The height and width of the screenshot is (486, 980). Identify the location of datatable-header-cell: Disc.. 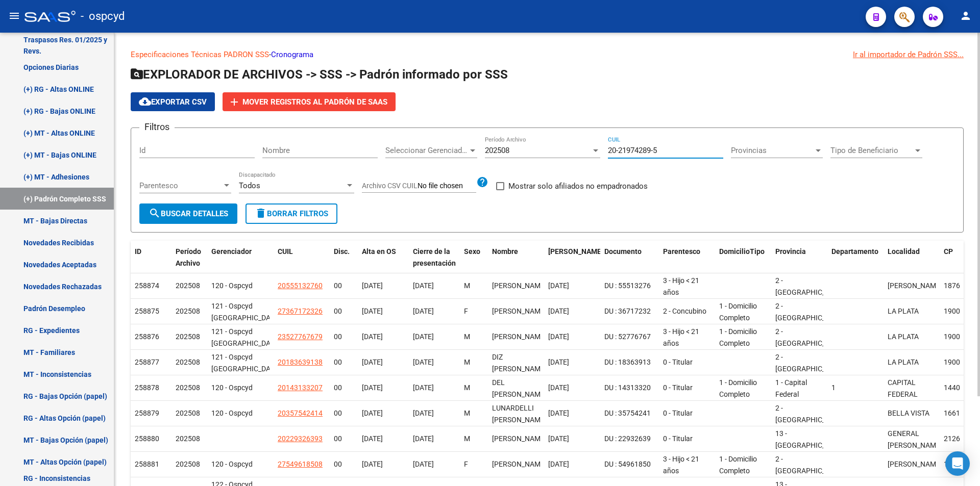
(343, 258).